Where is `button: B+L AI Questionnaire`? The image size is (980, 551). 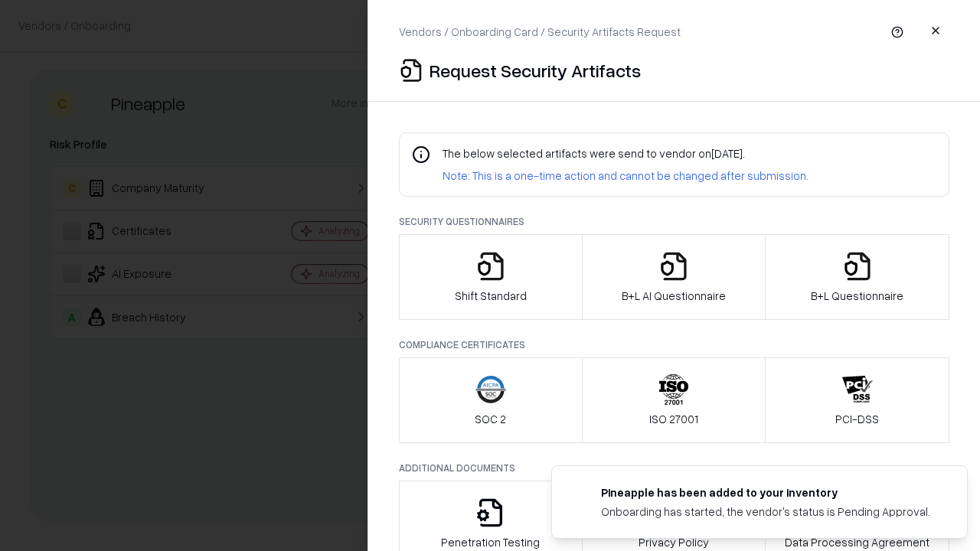
button: B+L AI Questionnaire is located at coordinates (673, 277).